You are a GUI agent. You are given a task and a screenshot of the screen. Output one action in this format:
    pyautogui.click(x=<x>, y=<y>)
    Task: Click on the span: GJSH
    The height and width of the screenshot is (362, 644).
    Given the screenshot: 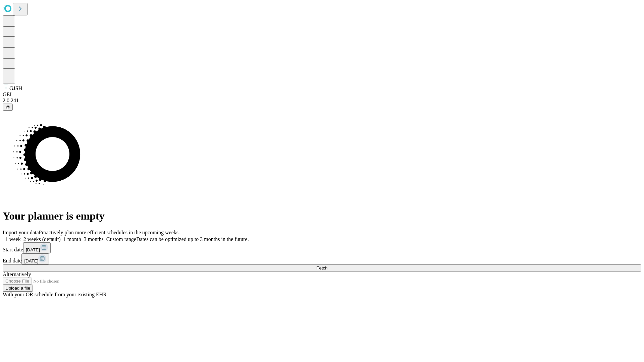 What is the action you would take?
    pyautogui.click(x=16, y=88)
    